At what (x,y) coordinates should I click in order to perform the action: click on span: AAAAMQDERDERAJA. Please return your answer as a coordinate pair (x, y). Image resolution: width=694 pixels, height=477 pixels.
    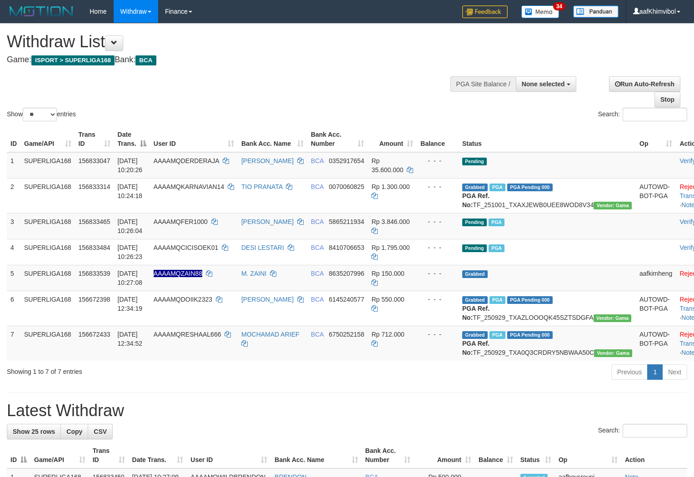
    Looking at the image, I should click on (186, 161).